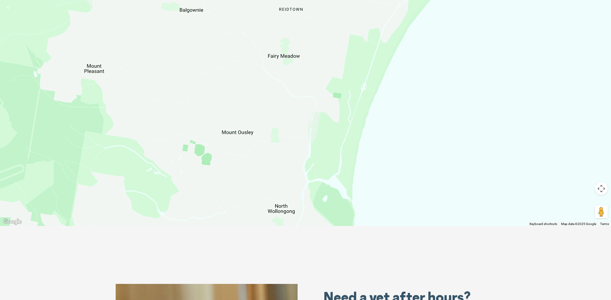 The width and height of the screenshot is (611, 300). I want to click on a: Terms, so click(605, 224).